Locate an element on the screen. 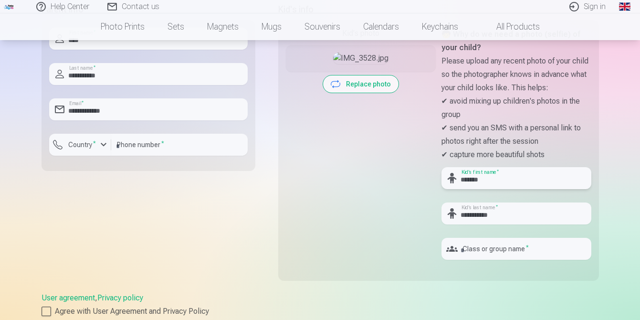 This screenshot has width=640, height=320. a: Sets is located at coordinates (176, 27).